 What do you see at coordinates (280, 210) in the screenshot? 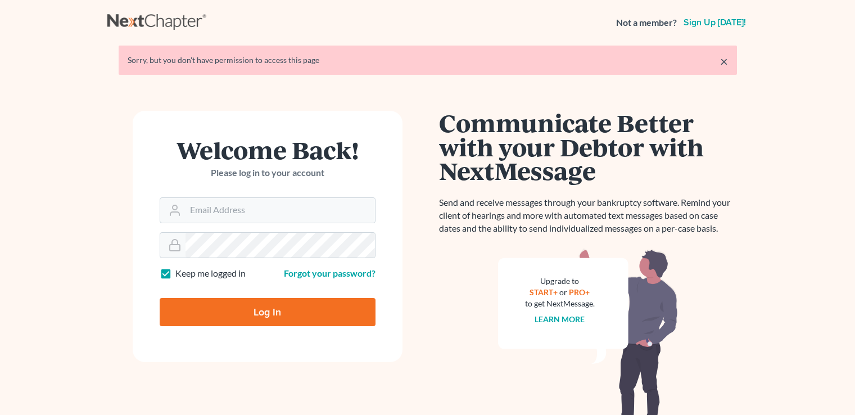
I see `input: Email Address` at bounding box center [280, 210].